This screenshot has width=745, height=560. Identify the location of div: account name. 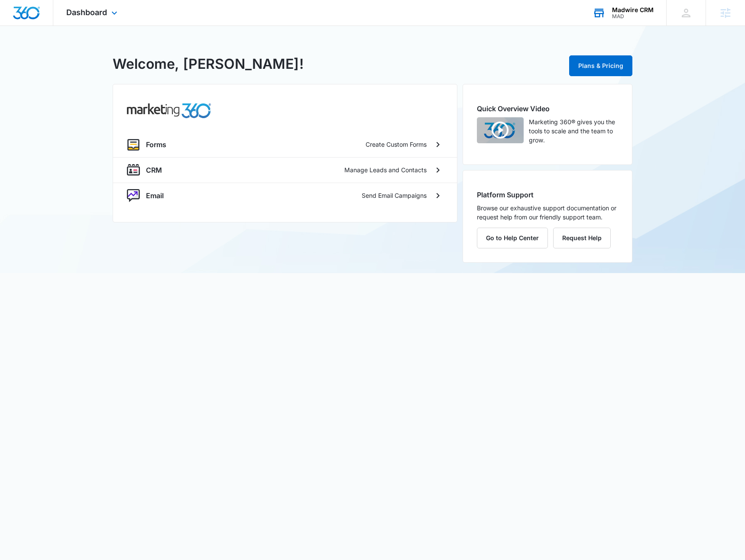
(633, 10).